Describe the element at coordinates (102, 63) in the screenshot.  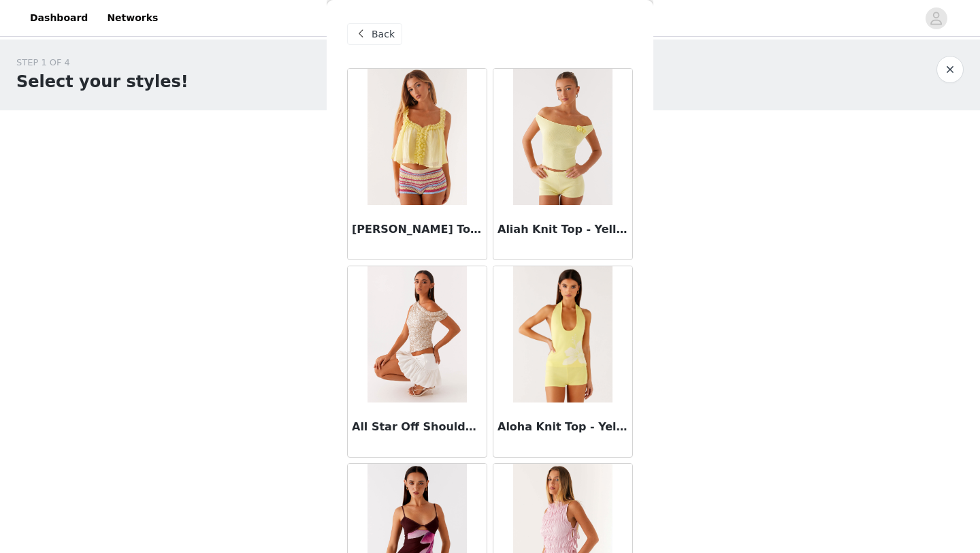
I see `div: STEP 1 OF 4` at that location.